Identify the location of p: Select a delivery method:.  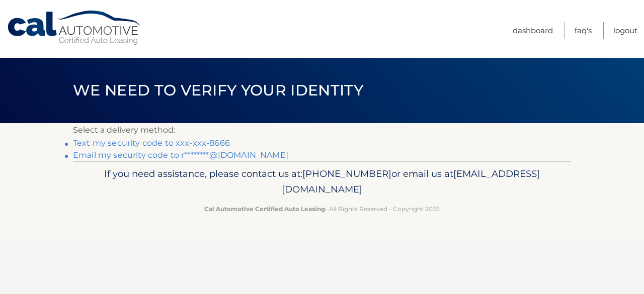
(322, 130).